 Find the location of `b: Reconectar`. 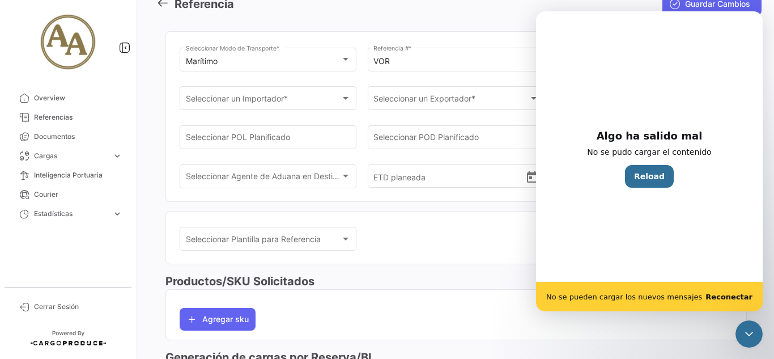

b: Reconectar is located at coordinates (193, 285).